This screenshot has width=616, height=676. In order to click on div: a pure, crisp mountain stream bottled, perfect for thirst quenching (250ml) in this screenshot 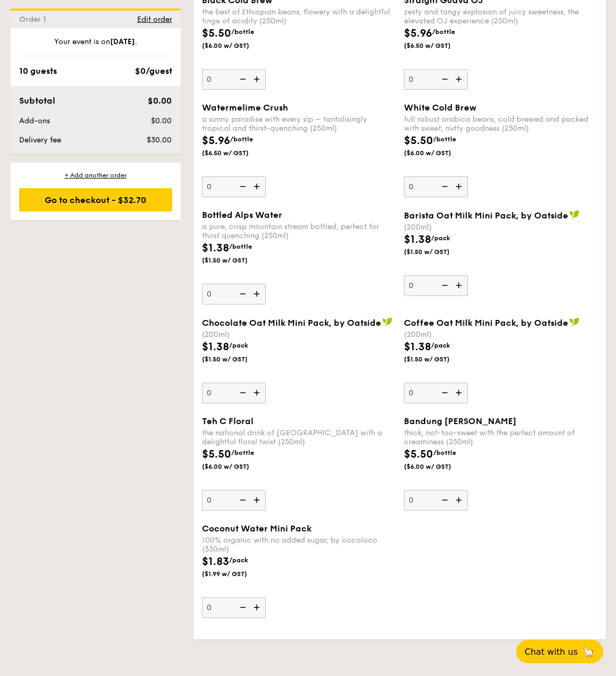, I will do `click(299, 231)`.